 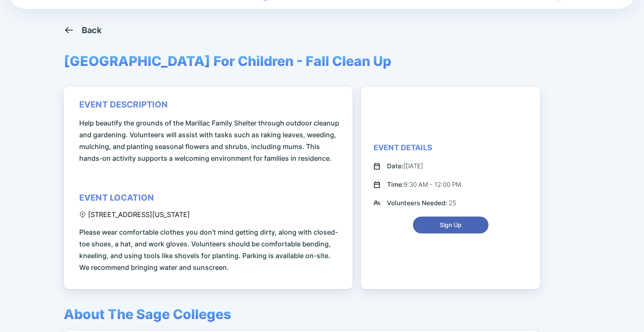 What do you see at coordinates (395, 184) in the screenshot?
I see `span: Time:` at bounding box center [395, 184].